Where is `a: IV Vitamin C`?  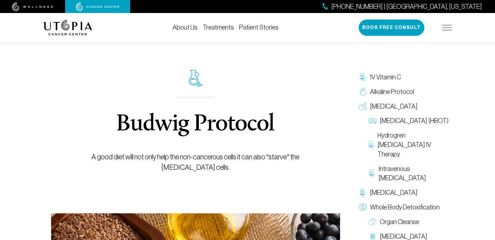
a: IV Vitamin C is located at coordinates (404, 77).